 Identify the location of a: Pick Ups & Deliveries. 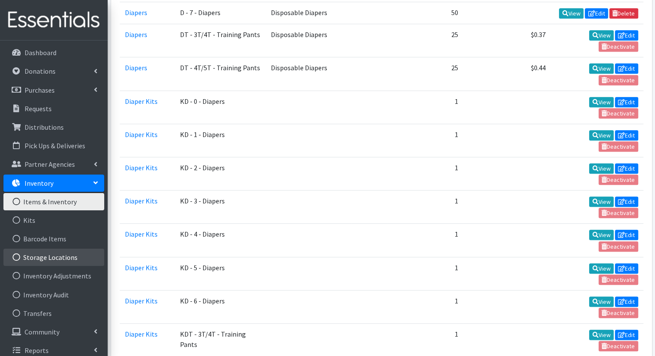
(54, 146).